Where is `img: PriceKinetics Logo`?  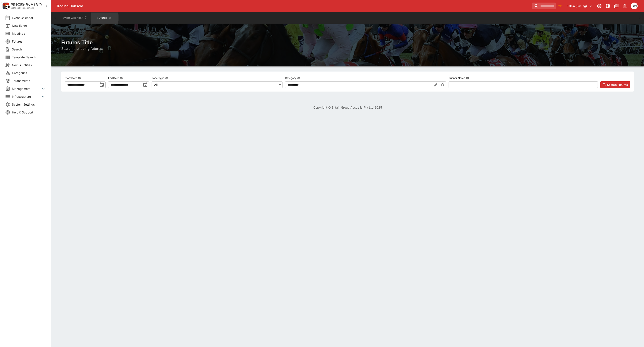 img: PriceKinetics Logo is located at coordinates (5, 6).